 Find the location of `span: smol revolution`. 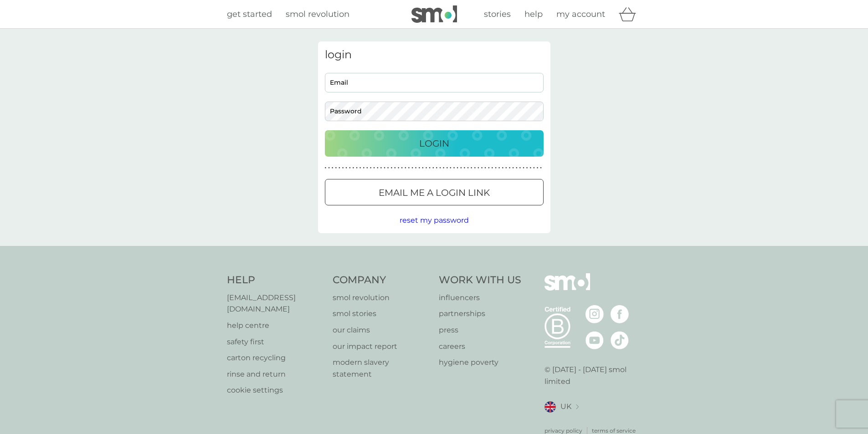

span: smol revolution is located at coordinates (318, 14).